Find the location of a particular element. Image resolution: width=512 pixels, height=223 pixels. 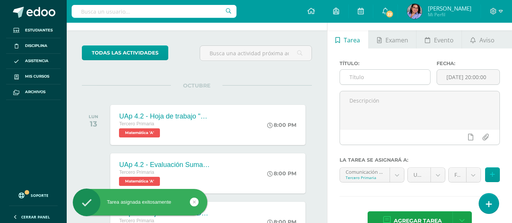

div: Tarea asignada exitosamente is located at coordinates (140, 202).